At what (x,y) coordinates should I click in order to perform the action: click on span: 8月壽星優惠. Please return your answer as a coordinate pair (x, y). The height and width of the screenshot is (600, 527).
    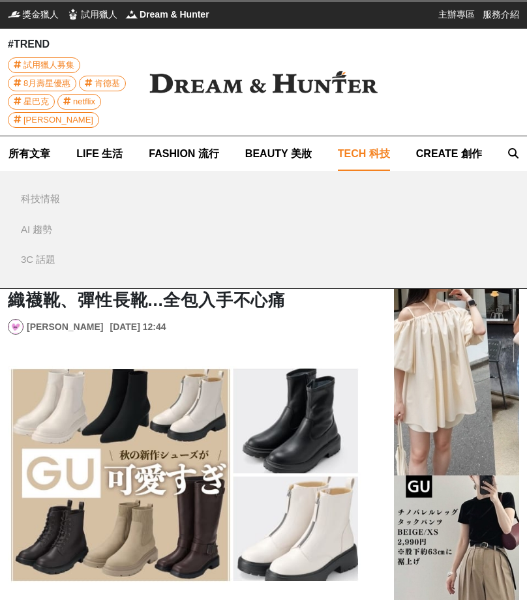
    Looking at the image, I should click on (47, 83).